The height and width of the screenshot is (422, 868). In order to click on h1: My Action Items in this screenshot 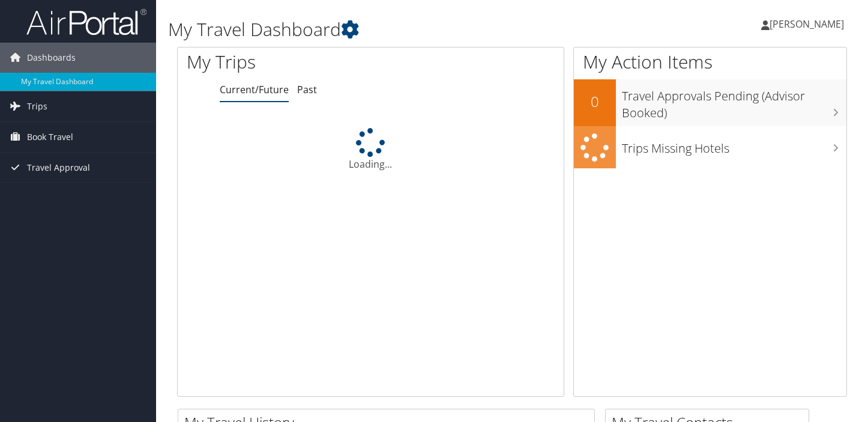, I will do `click(710, 62)`.